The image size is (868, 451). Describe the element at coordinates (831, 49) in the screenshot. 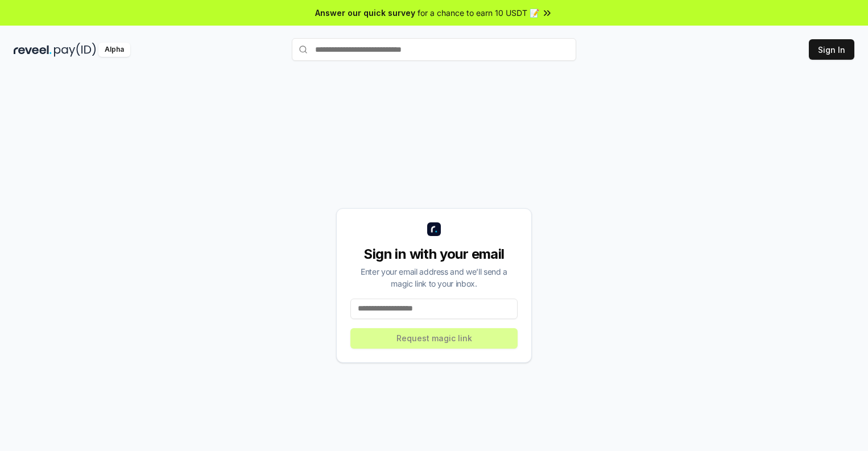

I see `button: Sign In` at that location.